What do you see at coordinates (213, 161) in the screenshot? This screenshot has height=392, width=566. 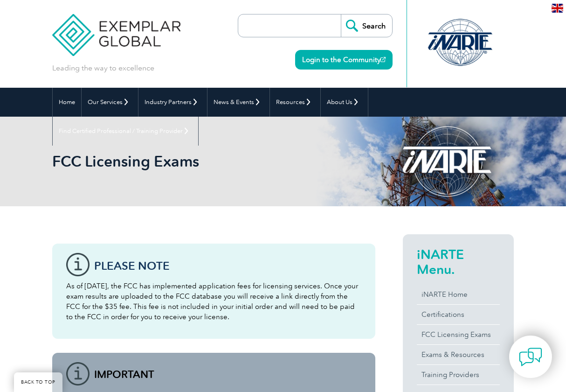 I see `h2: FCC Licensing Exams` at bounding box center [213, 161].